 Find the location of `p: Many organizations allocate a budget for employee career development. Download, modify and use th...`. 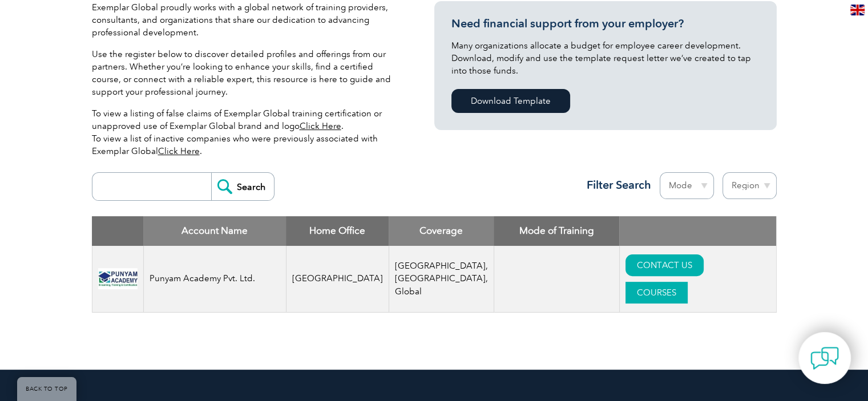

p: Many organizations allocate a budget for employee career development. Download, modify and use th... is located at coordinates (606, 58).